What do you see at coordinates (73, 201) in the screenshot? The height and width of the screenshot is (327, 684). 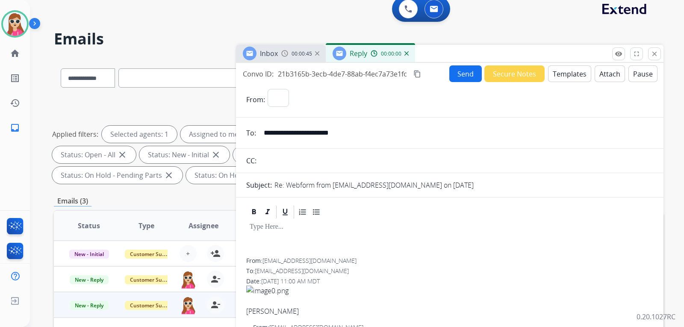 I see `p: Emails (3)` at bounding box center [73, 201].